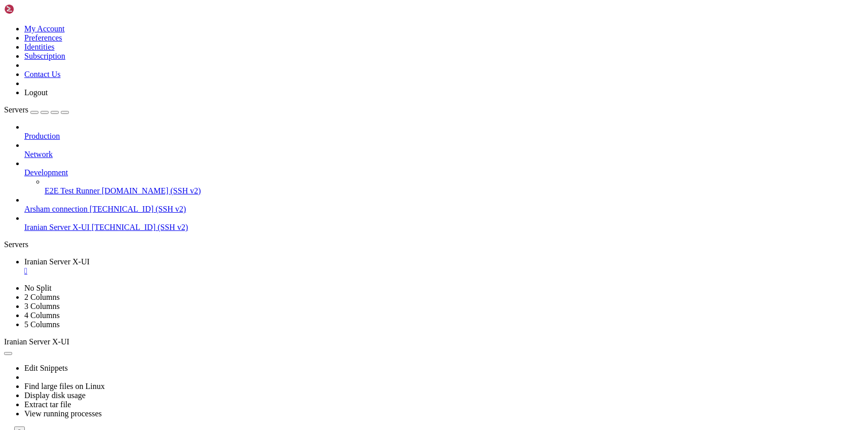 The image size is (868, 430). I want to click on li: Production, so click(444, 132).